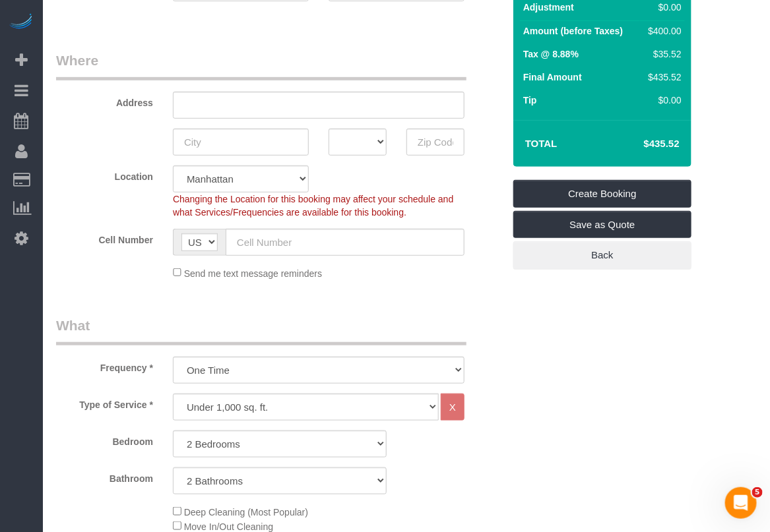  I want to click on label: Bathroom, so click(104, 476).